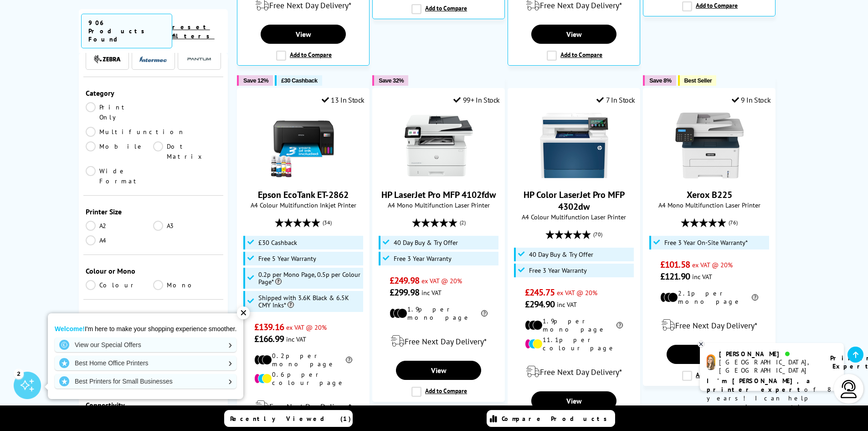 The width and height of the screenshot is (868, 431). What do you see at coordinates (463, 222) in the screenshot?
I see `span: (2)` at bounding box center [463, 222].